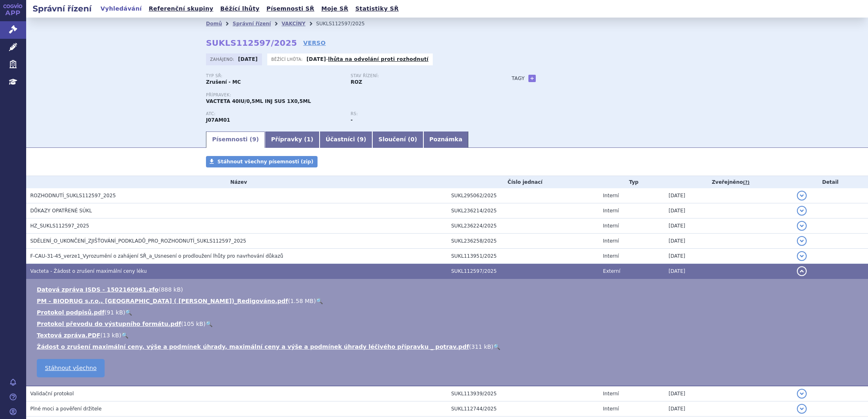  What do you see at coordinates (523, 226) in the screenshot?
I see `td: SUKL236224/2025` at bounding box center [523, 226].